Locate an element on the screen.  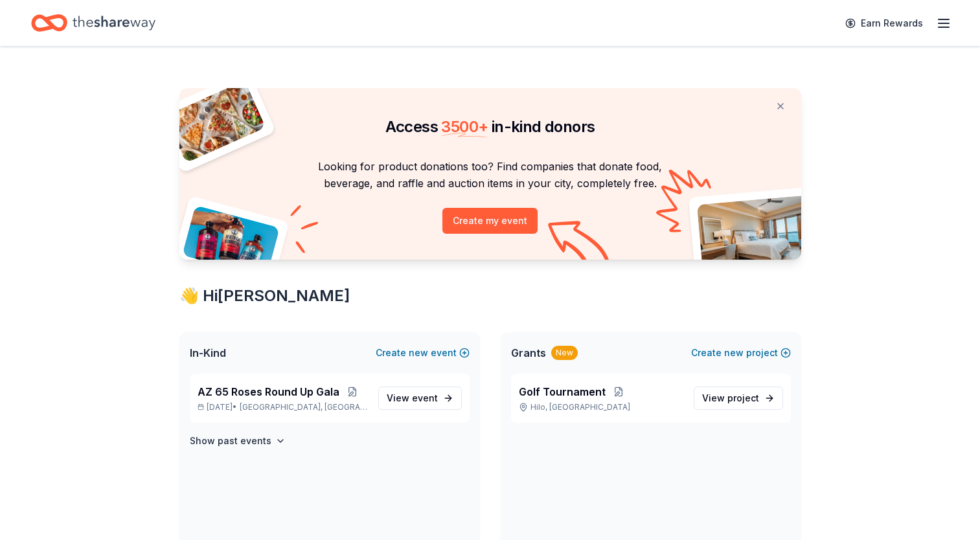
span: 3500 + is located at coordinates (465, 126).